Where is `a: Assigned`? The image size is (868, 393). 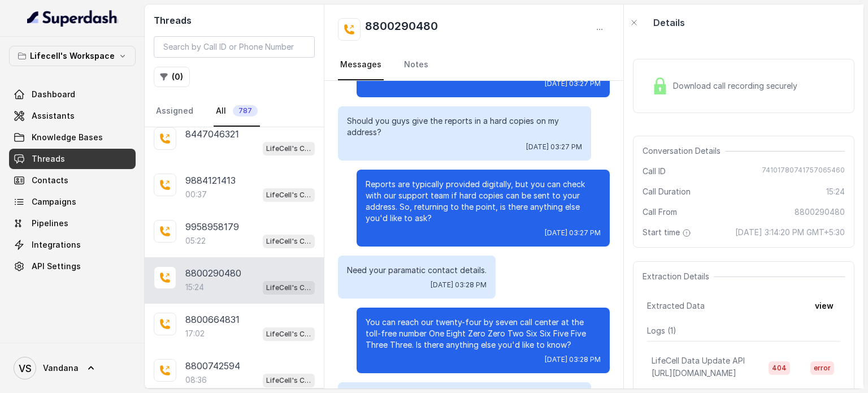 a: Assigned is located at coordinates (174, 111).